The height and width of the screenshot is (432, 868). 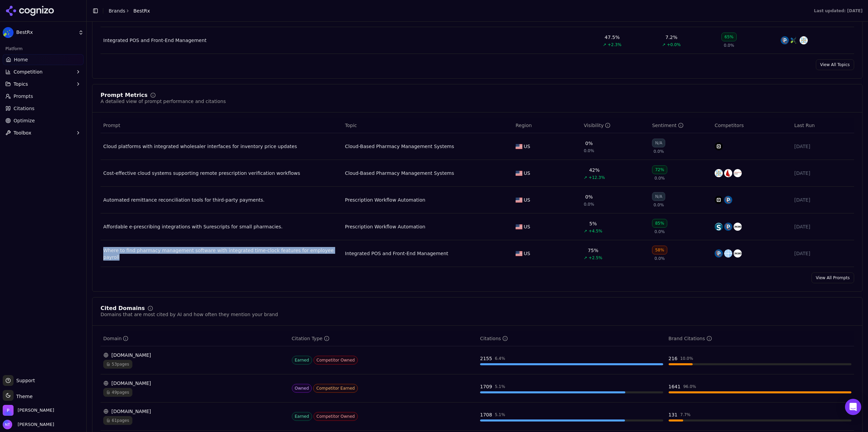 What do you see at coordinates (221, 125) in the screenshot?
I see `th: Prompt` at bounding box center [221, 125].